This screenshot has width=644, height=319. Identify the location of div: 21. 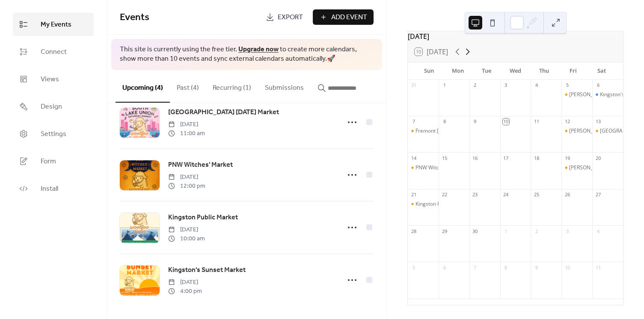
(413, 194).